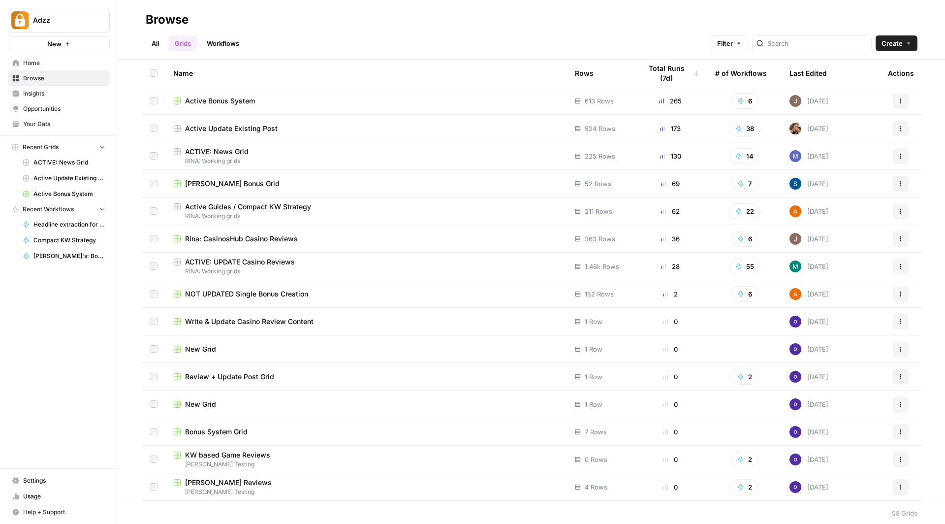 The image size is (945, 524). What do you see at coordinates (366, 349) in the screenshot?
I see `a: New Grid` at bounding box center [366, 349].